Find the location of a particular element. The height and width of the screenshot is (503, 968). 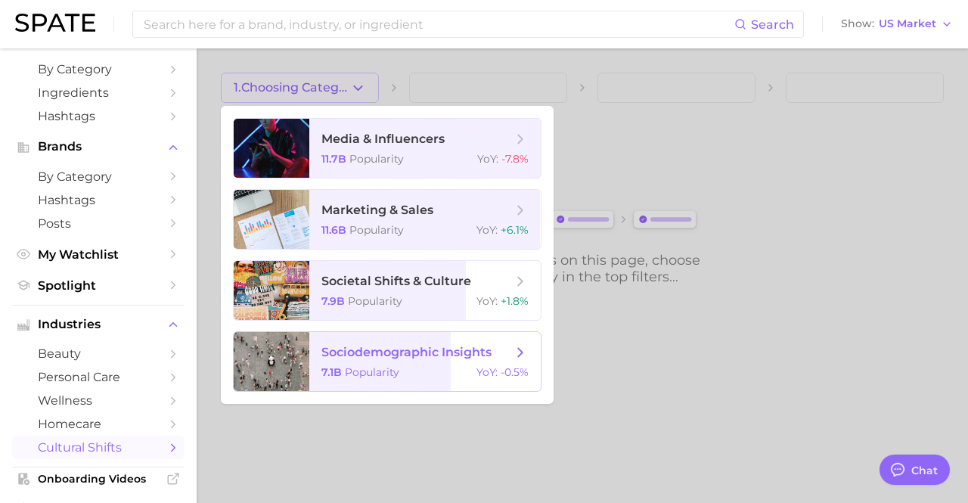

span: My Watchlist is located at coordinates (98, 254).